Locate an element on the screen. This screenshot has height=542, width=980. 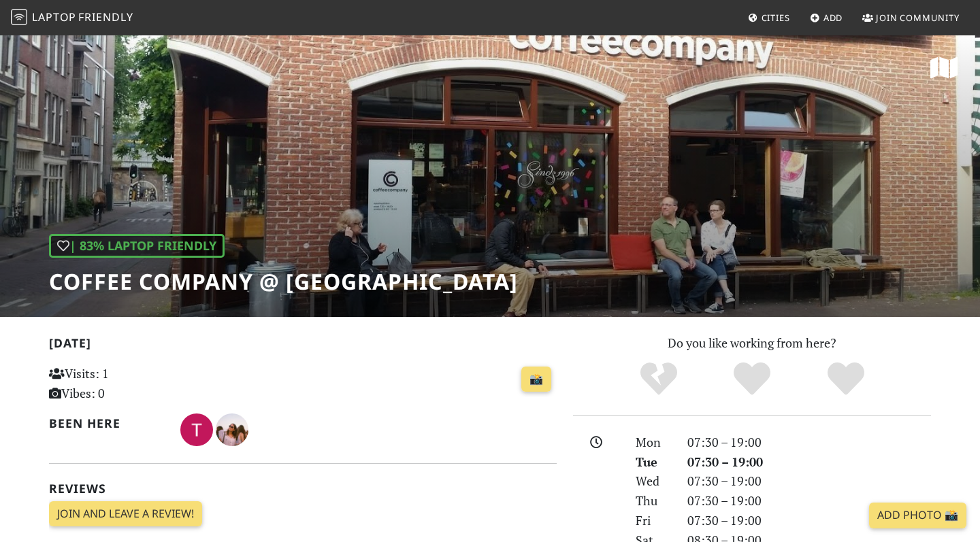
span: Add is located at coordinates (832, 18).